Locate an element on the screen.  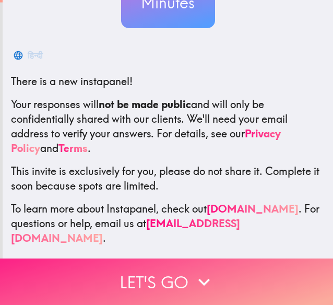
b: not be made public is located at coordinates (144, 104).